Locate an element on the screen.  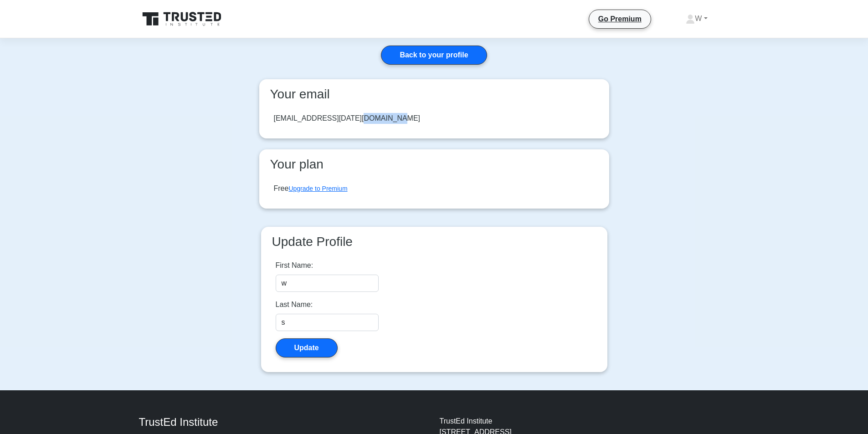
div: Free is located at coordinates (311, 188).